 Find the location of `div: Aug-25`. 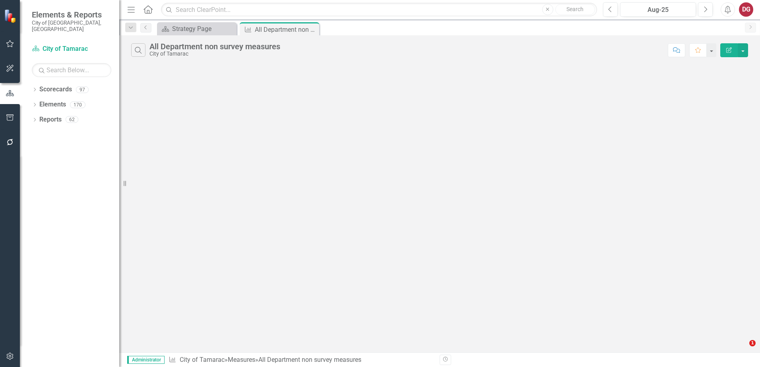

div: Aug-25 is located at coordinates (657, 10).